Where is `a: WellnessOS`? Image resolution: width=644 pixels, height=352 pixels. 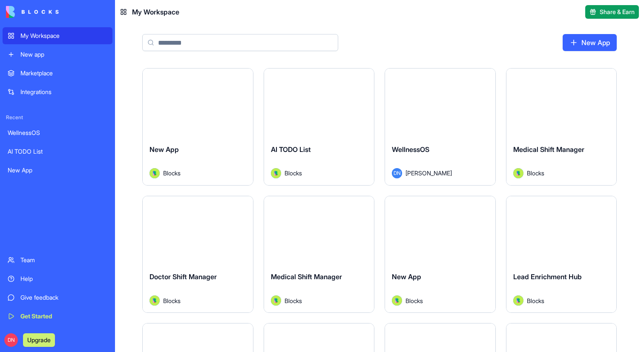 a: WellnessOS is located at coordinates (58, 133).